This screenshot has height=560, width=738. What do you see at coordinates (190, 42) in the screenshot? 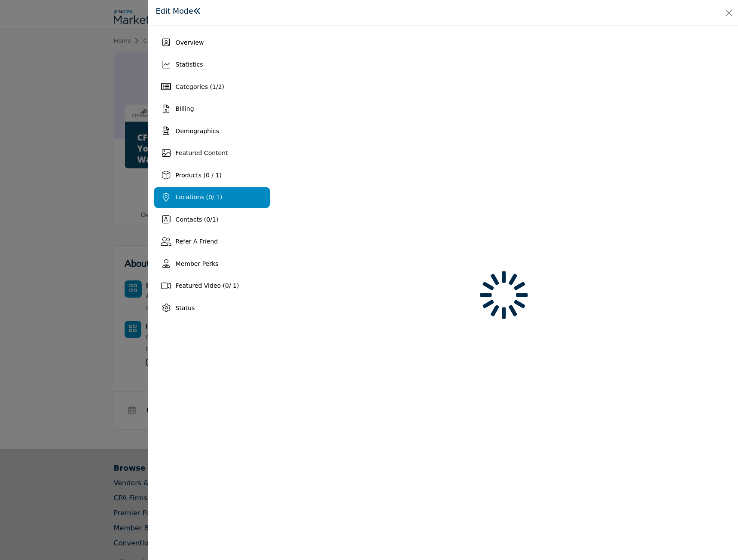
I see `span: Overview` at bounding box center [190, 42].